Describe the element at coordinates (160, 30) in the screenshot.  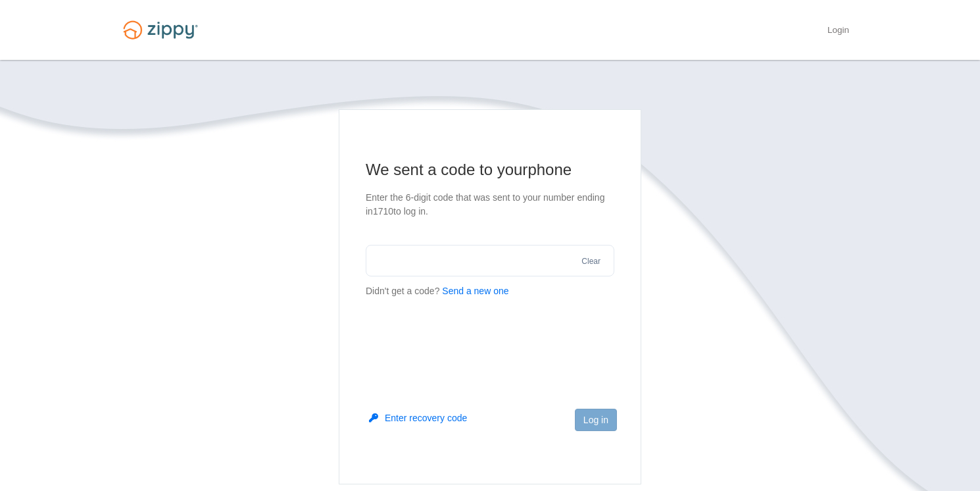
I see `img: Logo` at that location.